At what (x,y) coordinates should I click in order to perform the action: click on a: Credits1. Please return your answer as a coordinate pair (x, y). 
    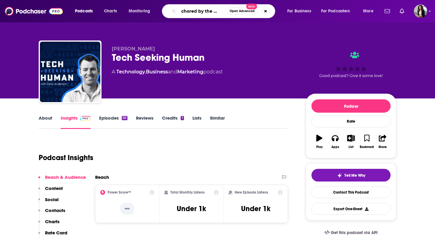
    Looking at the image, I should click on (173, 122).